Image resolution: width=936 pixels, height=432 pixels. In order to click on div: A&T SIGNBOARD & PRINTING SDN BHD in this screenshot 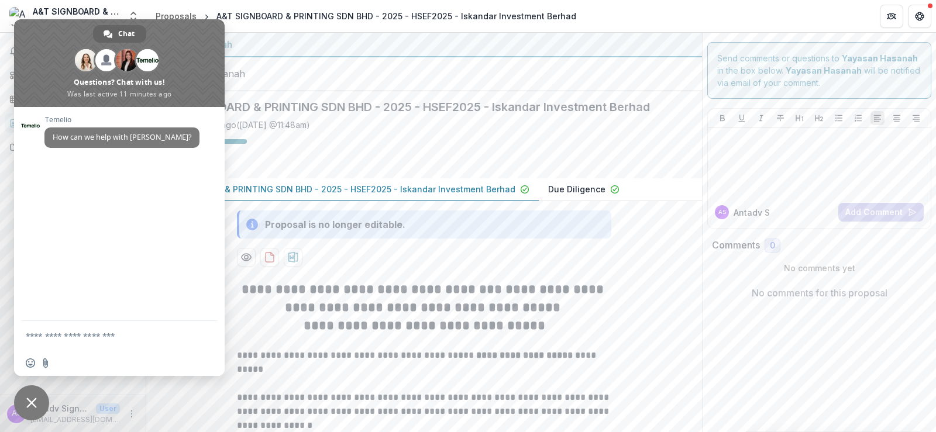, I will do `click(77, 11)`.